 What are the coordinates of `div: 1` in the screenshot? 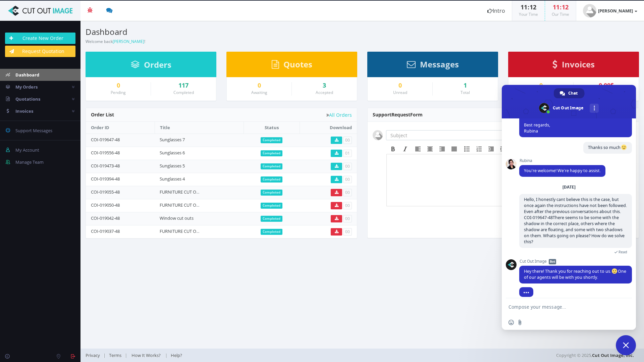 It's located at (465, 86).